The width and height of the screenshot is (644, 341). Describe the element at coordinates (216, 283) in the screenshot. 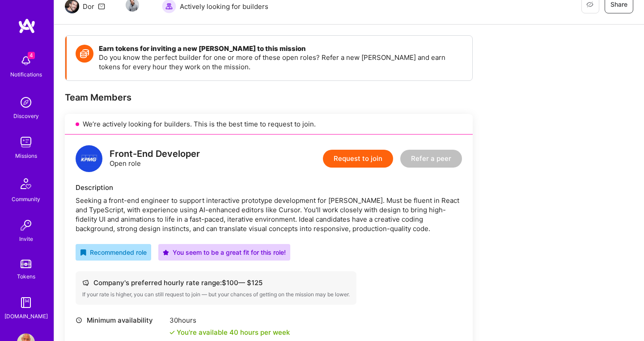

I see `div: Company's preferred hourly rate range: $ 100 — $ 125` at that location.